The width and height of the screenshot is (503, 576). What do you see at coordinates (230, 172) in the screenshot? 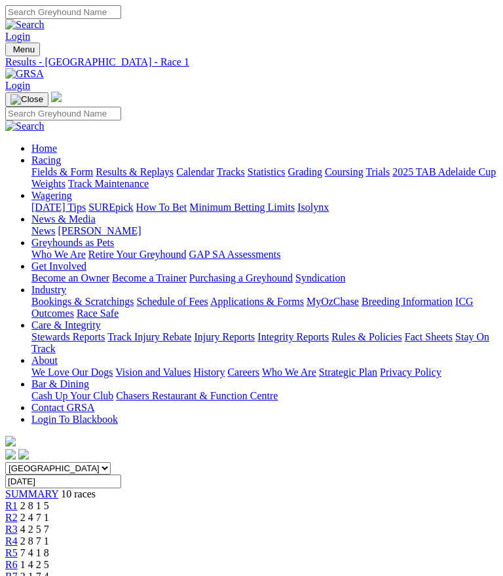
I see `a: Tracks` at bounding box center [230, 172].